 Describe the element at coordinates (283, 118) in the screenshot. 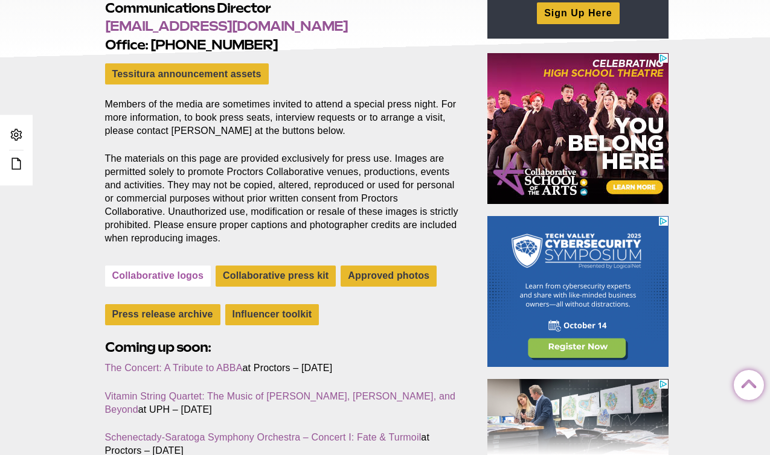

I see `p: Members of the media are sometimes invited to attend a special press night. For more information,...` at that location.